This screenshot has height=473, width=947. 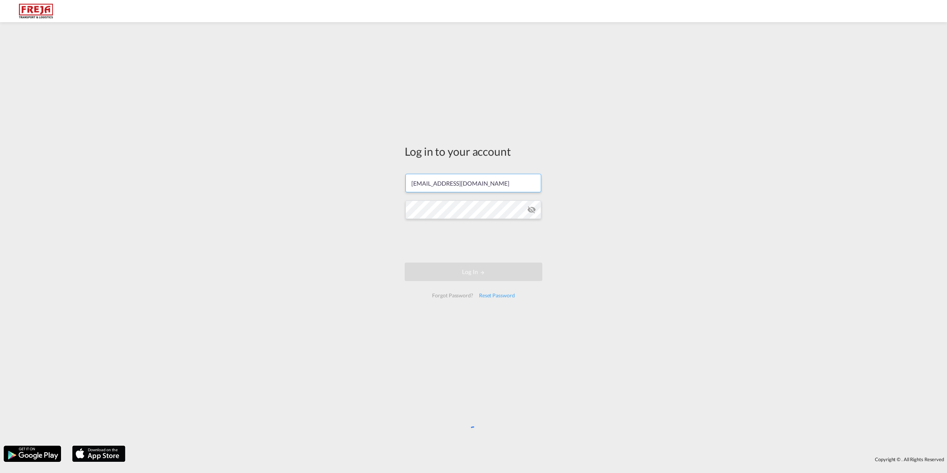 What do you see at coordinates (36, 11) in the screenshot?
I see `img: 586607c025bf11f083711d99603023e7.png` at bounding box center [36, 11].